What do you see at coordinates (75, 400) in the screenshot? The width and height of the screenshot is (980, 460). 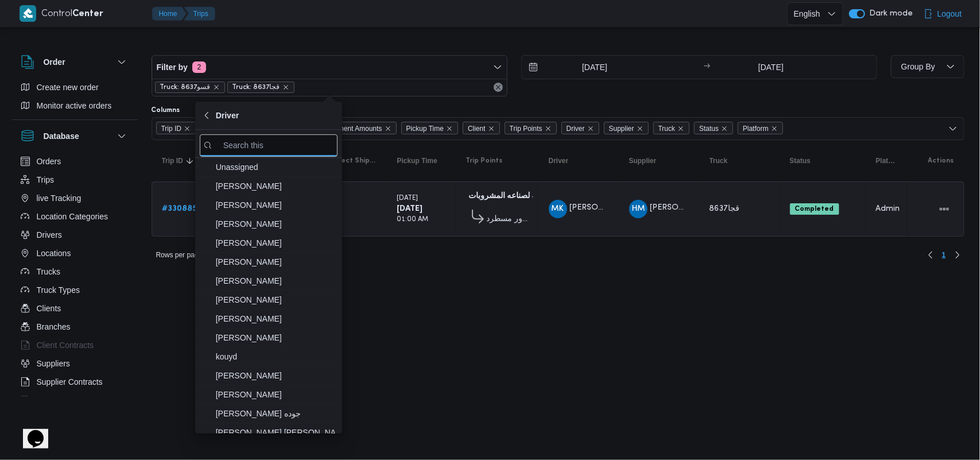 I see `button: Devices` at bounding box center [75, 400].